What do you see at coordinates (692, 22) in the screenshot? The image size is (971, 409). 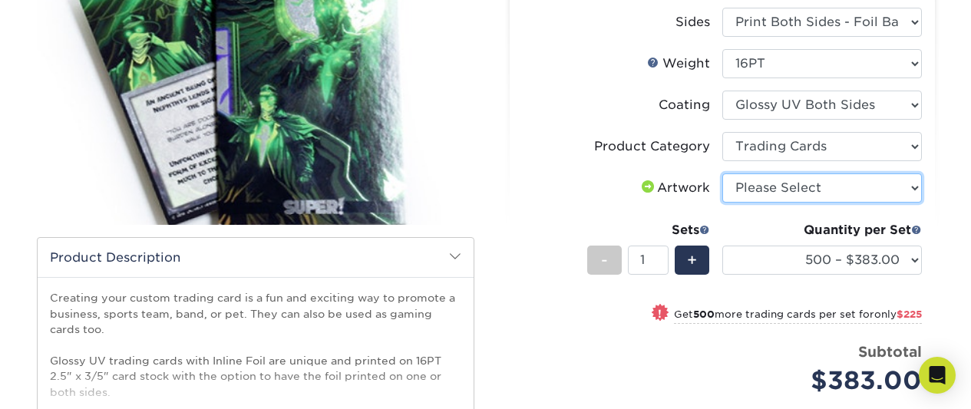 I see `div: Sides` at bounding box center [692, 22].